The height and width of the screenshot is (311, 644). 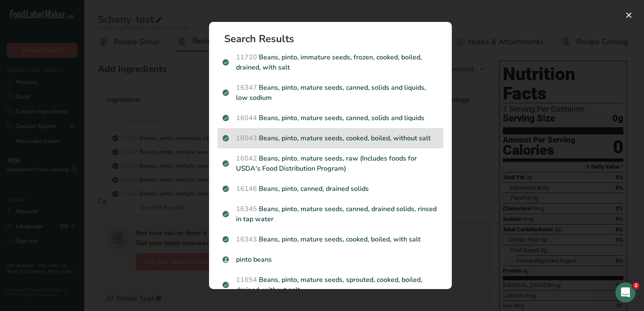 What do you see at coordinates (334, 39) in the screenshot?
I see `h1: Search Results` at bounding box center [334, 39].